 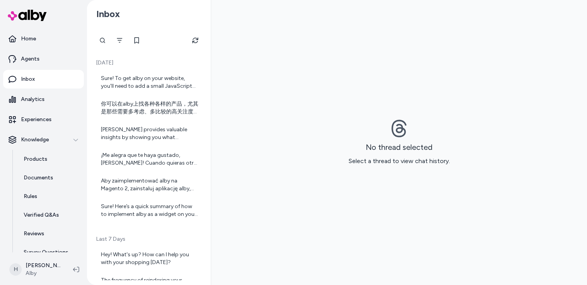 I want to click on img: alby Logo, so click(x=27, y=15).